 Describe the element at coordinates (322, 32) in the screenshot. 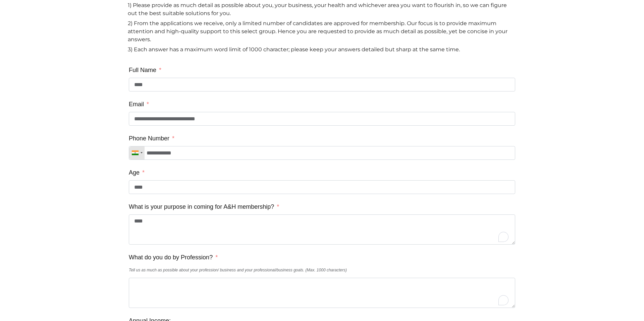

I see `p: 2) From the applications we receive, only a limited number of candidates are approved for members...` at that location.